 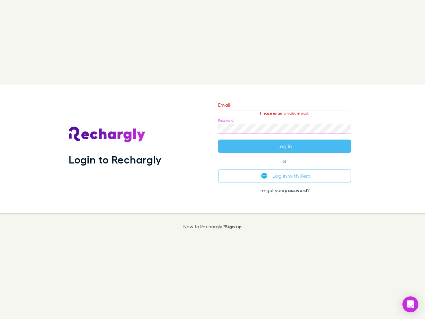 I want to click on p: Forgot your ?, so click(x=285, y=190).